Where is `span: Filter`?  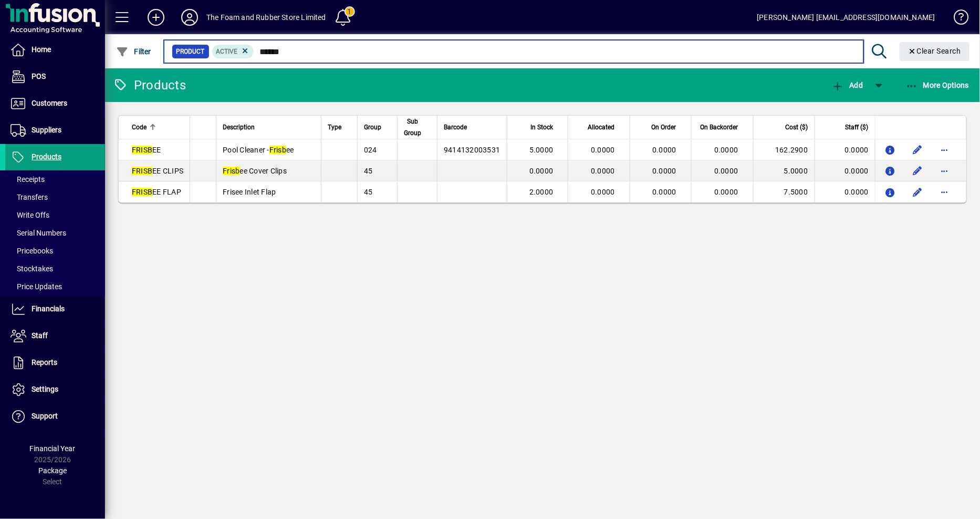
span: Filter is located at coordinates (133, 52).